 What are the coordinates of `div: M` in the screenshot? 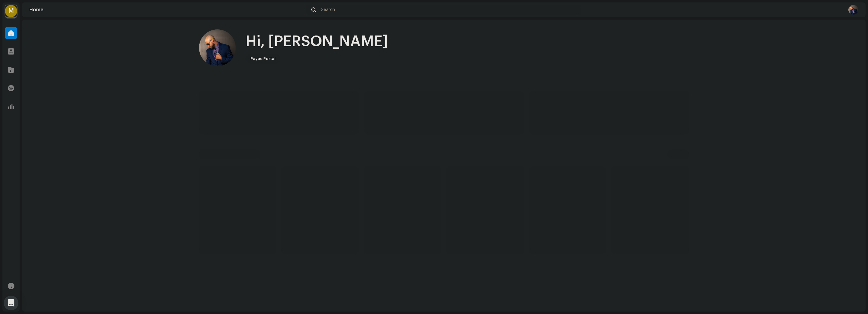 It's located at (11, 11).